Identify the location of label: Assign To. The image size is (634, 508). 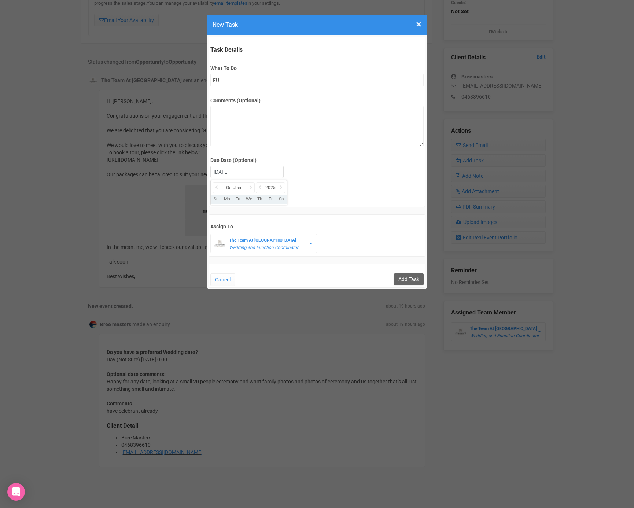
(316, 226).